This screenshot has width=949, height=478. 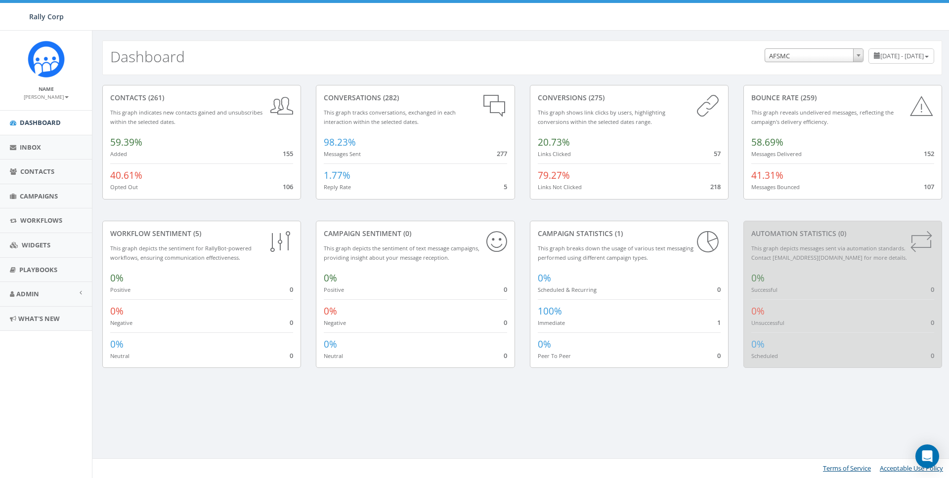 I want to click on span: What's New, so click(x=39, y=319).